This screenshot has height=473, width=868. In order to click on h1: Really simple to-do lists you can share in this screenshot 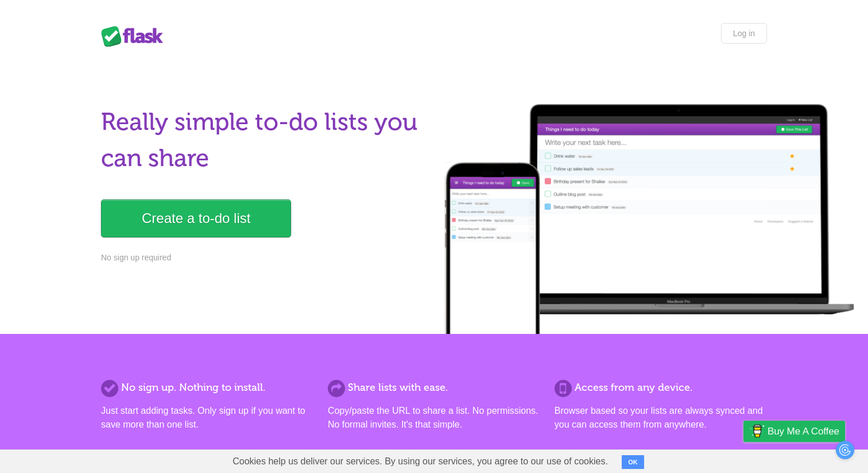, I will do `click(264, 140)`.